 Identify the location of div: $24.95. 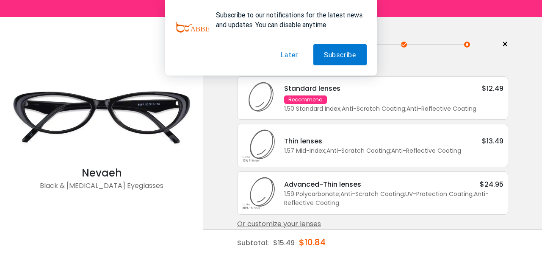
(492, 184).